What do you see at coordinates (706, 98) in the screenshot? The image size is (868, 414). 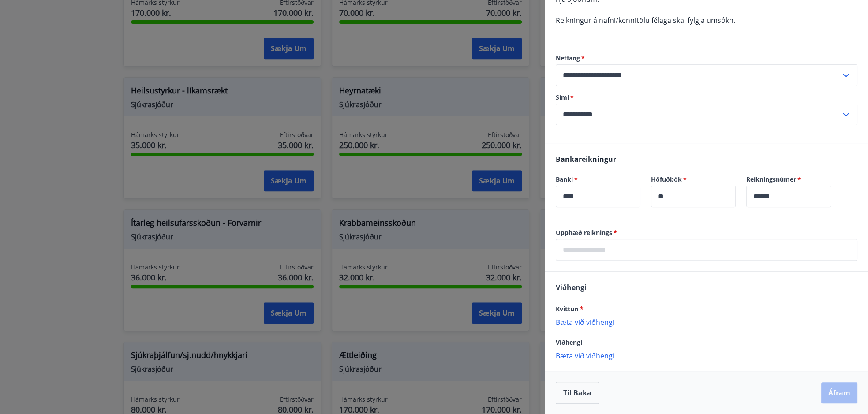 I see `label: Sími` at bounding box center [706, 98].